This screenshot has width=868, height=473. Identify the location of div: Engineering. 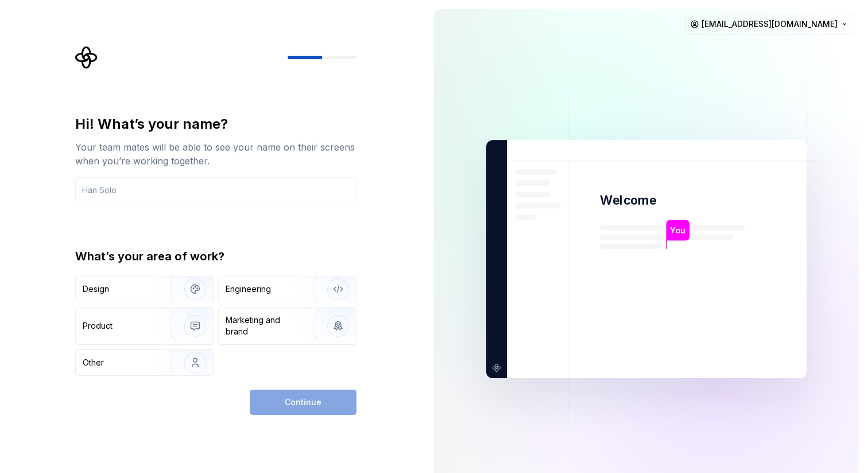
(248, 289).